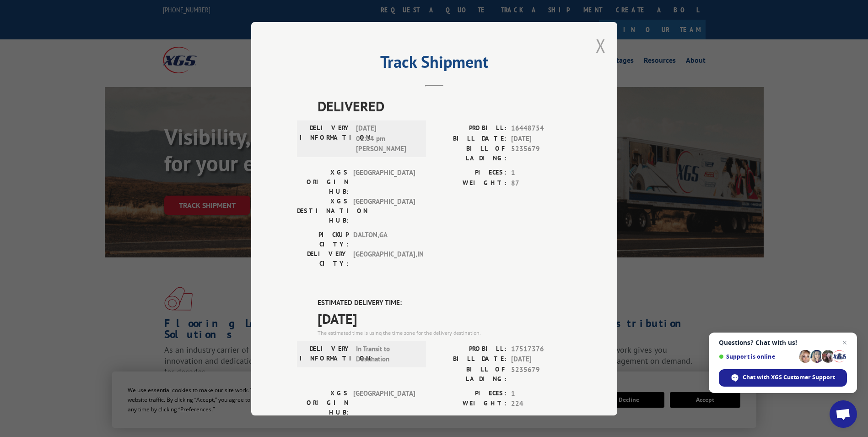 Image resolution: width=868 pixels, height=437 pixels. I want to click on span: Chat with XGS Customer Support, so click(789, 378).